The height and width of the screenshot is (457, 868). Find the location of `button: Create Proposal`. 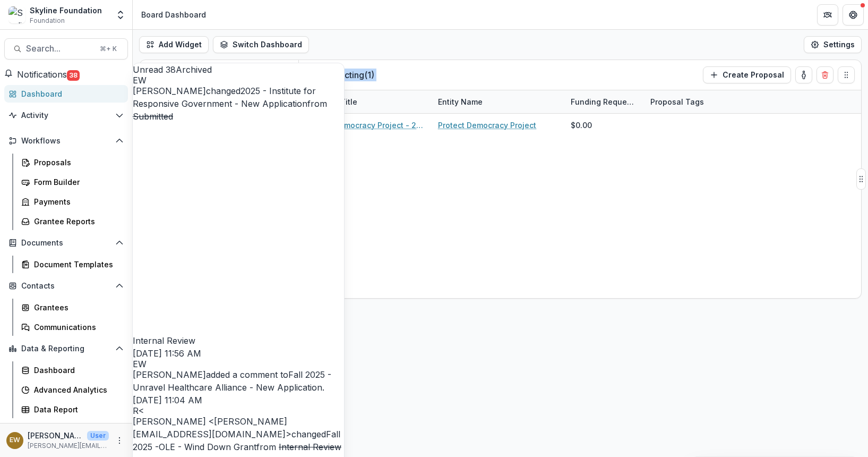

button: Create Proposal is located at coordinates (747, 75).